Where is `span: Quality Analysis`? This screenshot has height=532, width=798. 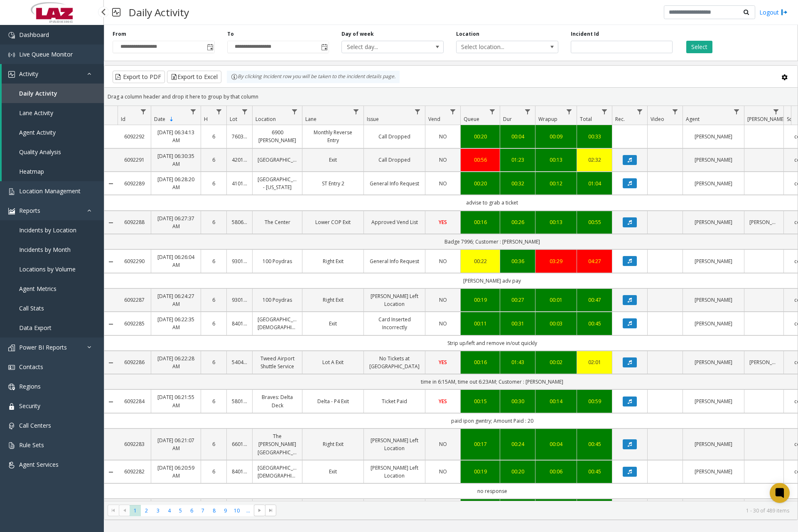 span: Quality Analysis is located at coordinates (40, 152).